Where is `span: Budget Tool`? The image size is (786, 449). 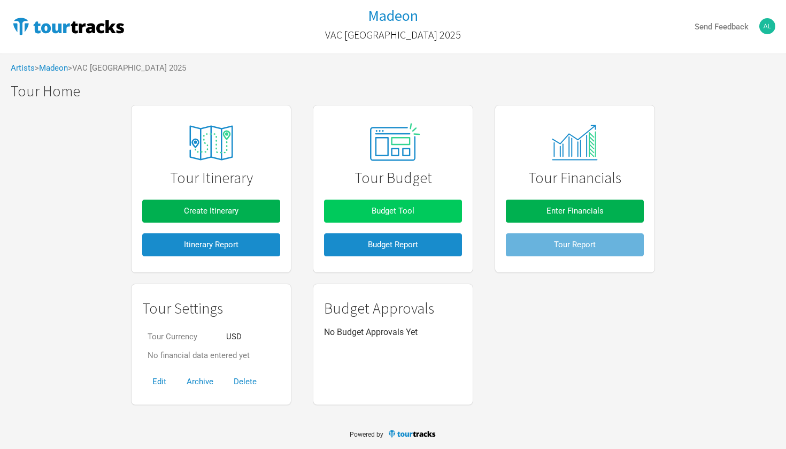 span: Budget Tool is located at coordinates (393, 211).